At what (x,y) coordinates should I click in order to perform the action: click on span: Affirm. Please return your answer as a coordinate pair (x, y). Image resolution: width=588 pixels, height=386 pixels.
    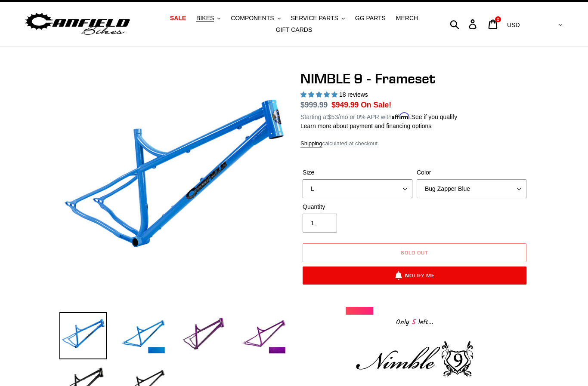
    Looking at the image, I should click on (401, 116).